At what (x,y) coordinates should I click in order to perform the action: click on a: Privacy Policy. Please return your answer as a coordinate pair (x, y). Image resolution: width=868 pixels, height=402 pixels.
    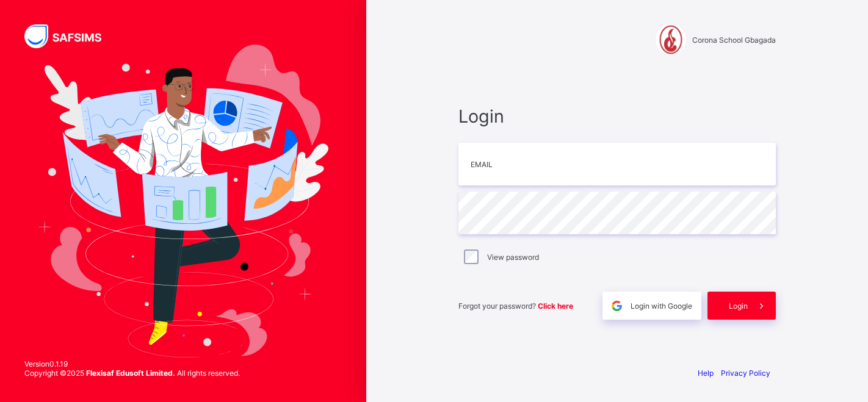
    Looking at the image, I should click on (745, 373).